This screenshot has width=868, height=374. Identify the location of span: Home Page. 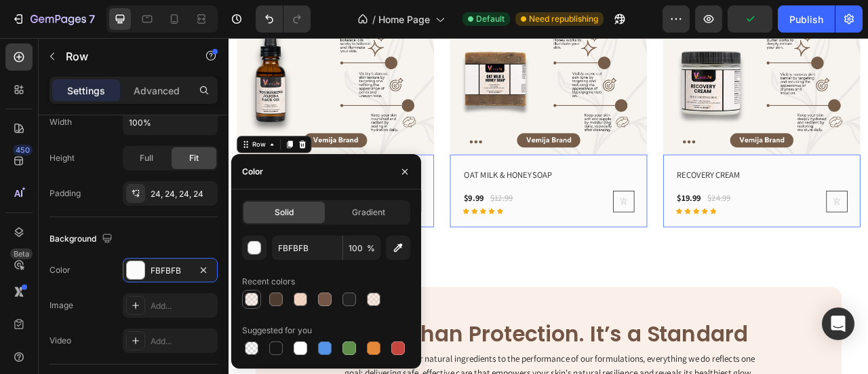
(404, 19).